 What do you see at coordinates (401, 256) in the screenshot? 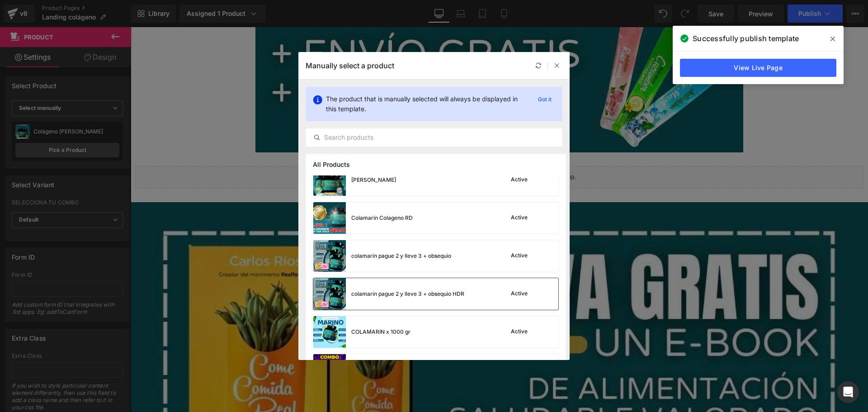
I see `div: colamarin pague 2 y lleve 3 + obsequio` at bounding box center [401, 256].